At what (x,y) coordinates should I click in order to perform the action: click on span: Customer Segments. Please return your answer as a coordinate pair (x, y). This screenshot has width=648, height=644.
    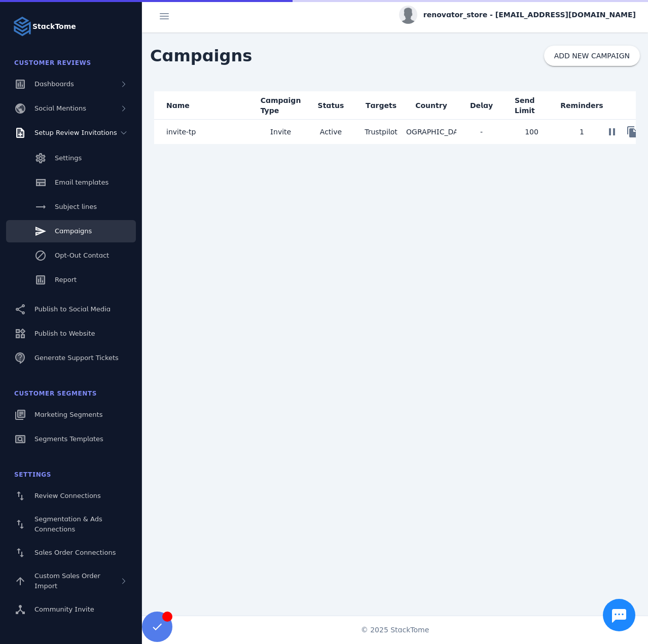
    Looking at the image, I should click on (55, 393).